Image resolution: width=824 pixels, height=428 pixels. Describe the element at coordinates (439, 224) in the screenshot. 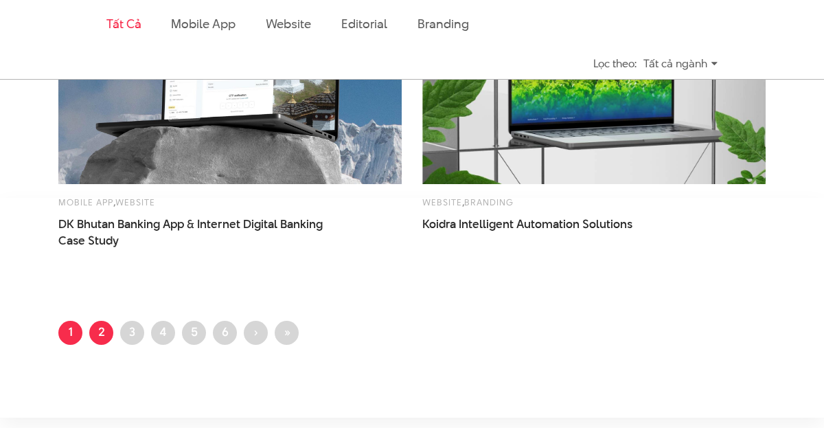

I see `span: Koidra` at that location.